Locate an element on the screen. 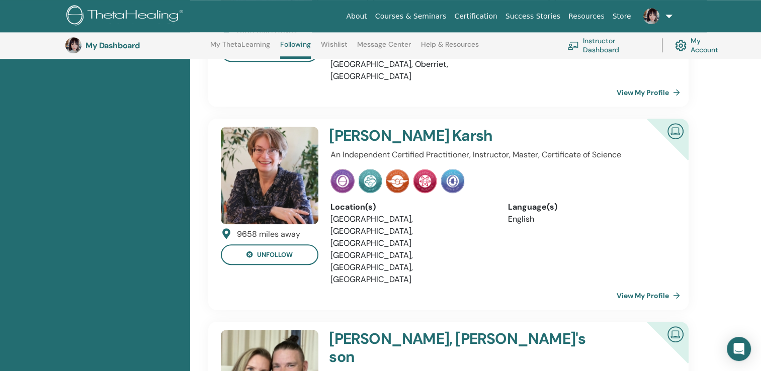 Image resolution: width=761 pixels, height=371 pixels. a: Message Center is located at coordinates (384, 48).